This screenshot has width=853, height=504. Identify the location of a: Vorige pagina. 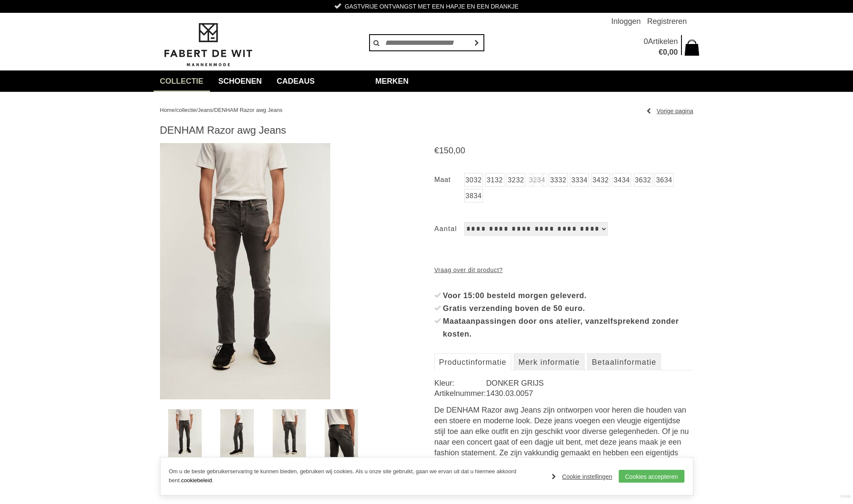
(670, 111).